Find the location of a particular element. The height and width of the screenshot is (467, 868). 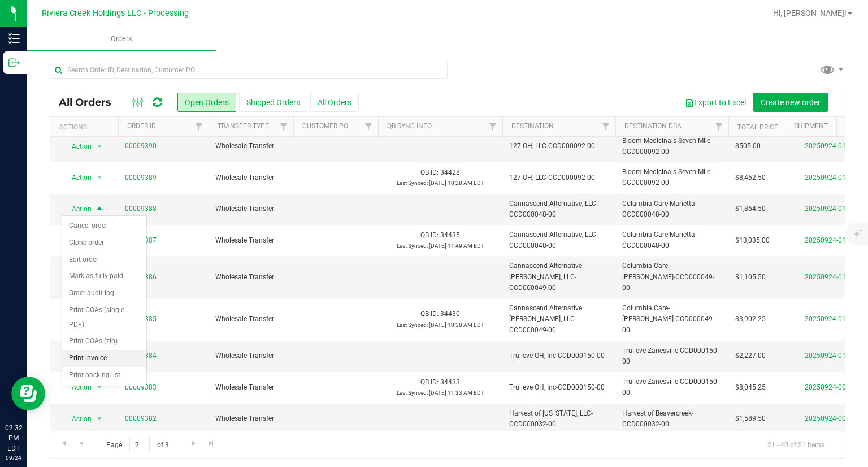

button: Open Orders is located at coordinates (207, 103).